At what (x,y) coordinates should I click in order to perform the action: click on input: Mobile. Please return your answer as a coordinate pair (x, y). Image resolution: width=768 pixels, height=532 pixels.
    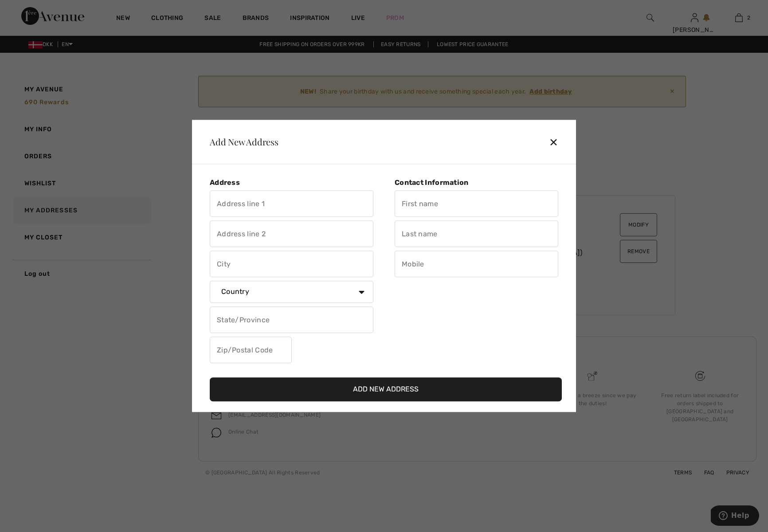
    Looking at the image, I should click on (476, 264).